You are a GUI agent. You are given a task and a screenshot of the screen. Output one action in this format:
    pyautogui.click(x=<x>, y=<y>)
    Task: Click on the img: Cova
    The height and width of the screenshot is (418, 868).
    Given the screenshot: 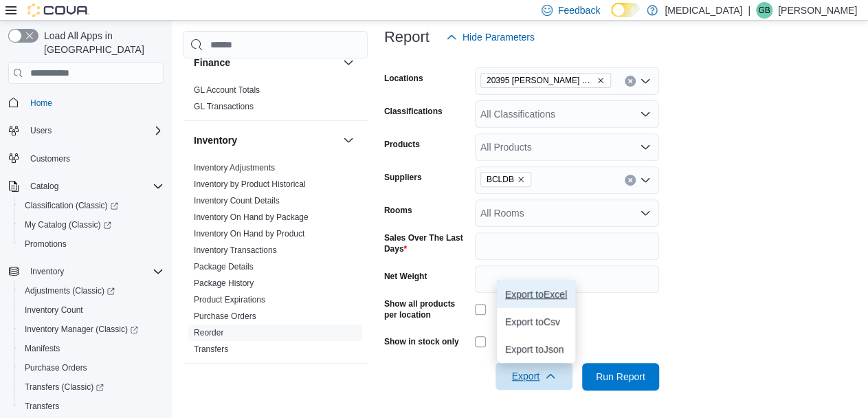 What is the action you would take?
    pyautogui.click(x=58, y=10)
    